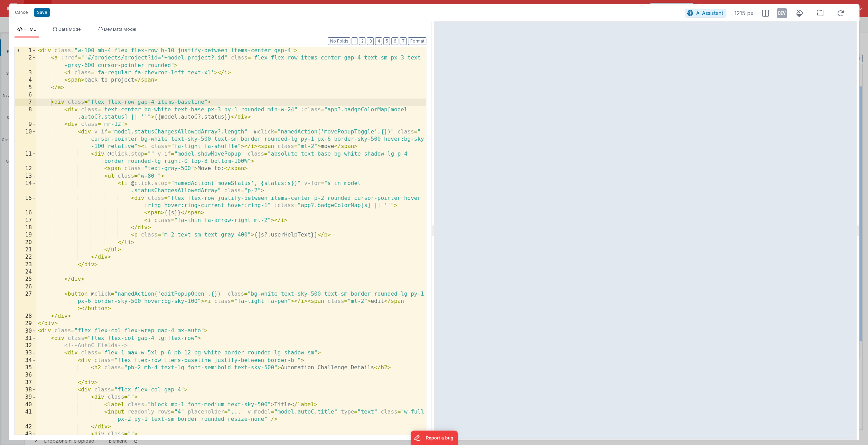 The width and height of the screenshot is (868, 445). I want to click on div: 25, so click(25, 279).